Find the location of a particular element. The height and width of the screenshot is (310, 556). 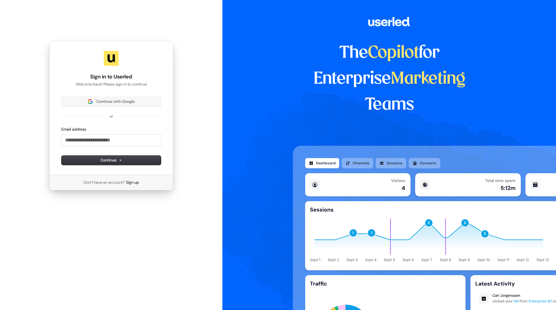

button: Sign in with GoogleContinue with Google is located at coordinates (111, 102).